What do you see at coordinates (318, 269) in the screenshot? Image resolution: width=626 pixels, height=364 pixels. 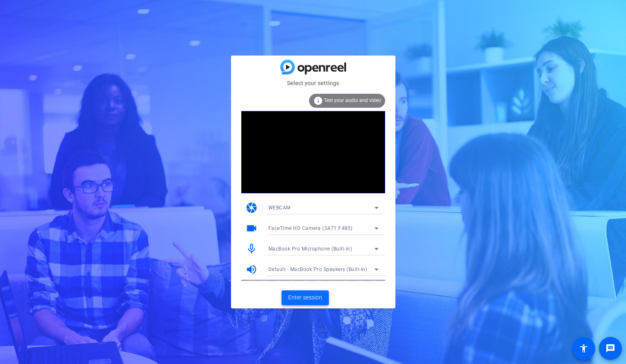 I see `span: Default - MacBook Pro Speakers (Built-in)` at bounding box center [318, 269].